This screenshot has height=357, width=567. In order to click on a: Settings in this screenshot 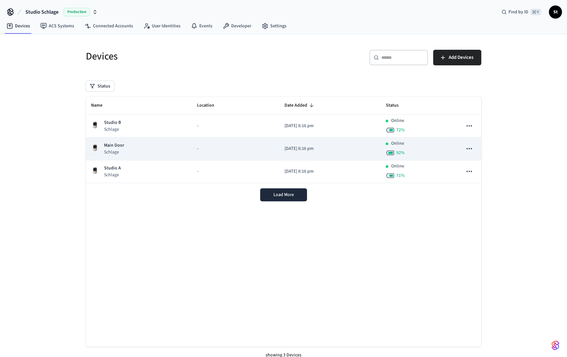, I will do `click(274, 26)`.